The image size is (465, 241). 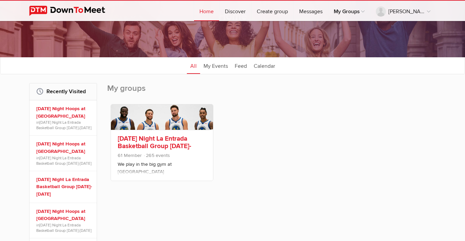 I want to click on a: Home, so click(x=207, y=11).